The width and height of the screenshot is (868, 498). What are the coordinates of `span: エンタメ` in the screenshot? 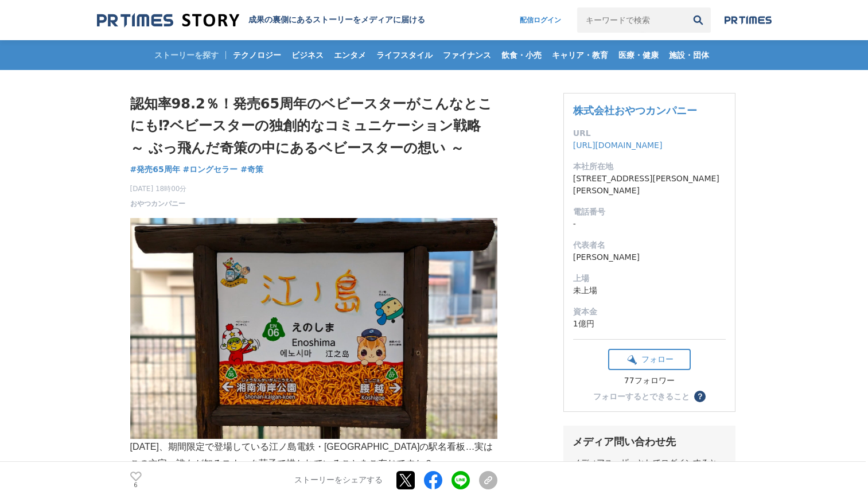 It's located at (350, 55).